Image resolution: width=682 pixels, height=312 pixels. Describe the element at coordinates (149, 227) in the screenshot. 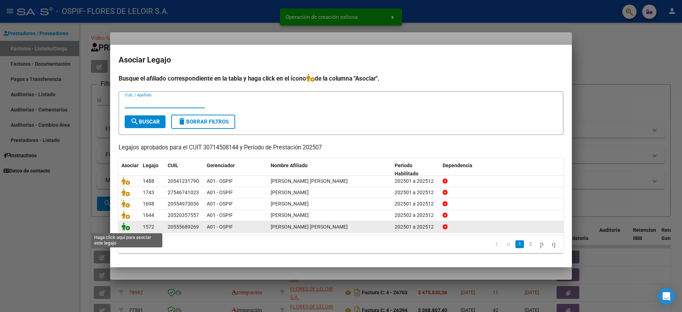

I see `span: 1572` at that location.